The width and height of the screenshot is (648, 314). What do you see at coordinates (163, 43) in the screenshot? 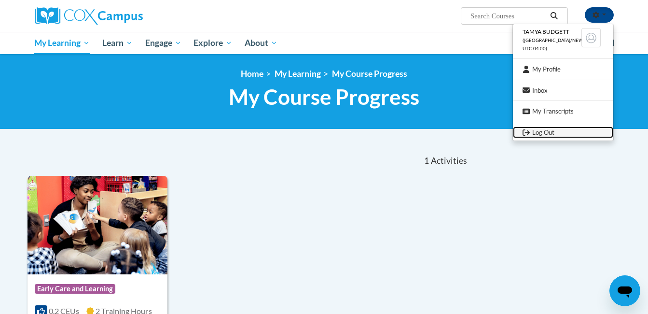
I see `span: Engage` at bounding box center [163, 43].